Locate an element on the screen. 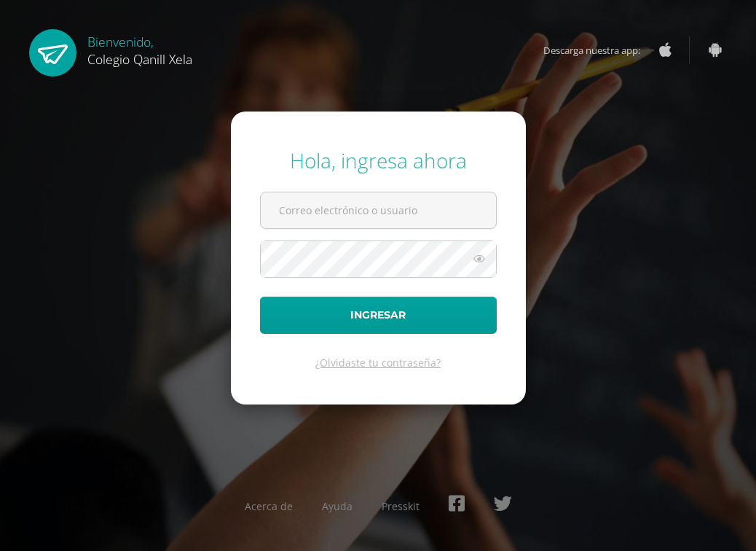 The height and width of the screenshot is (551, 756). div: Hola, ingresa ahora is located at coordinates (378, 160).